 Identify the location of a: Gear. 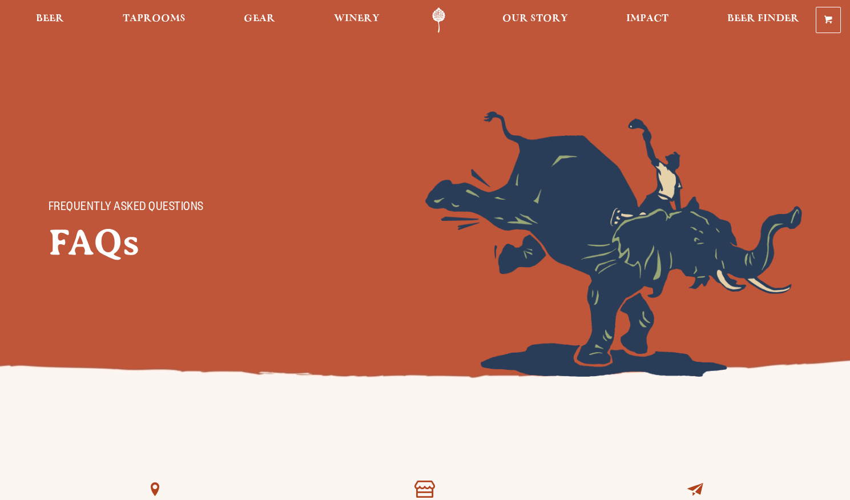
(259, 20).